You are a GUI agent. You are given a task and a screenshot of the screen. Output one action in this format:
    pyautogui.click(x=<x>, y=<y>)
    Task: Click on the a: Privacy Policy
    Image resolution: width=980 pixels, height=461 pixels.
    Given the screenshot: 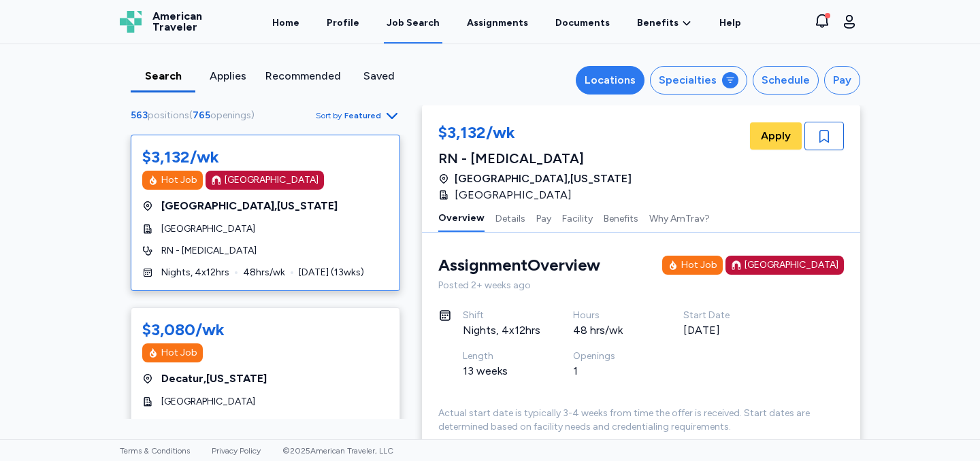 What is the action you would take?
    pyautogui.click(x=236, y=451)
    